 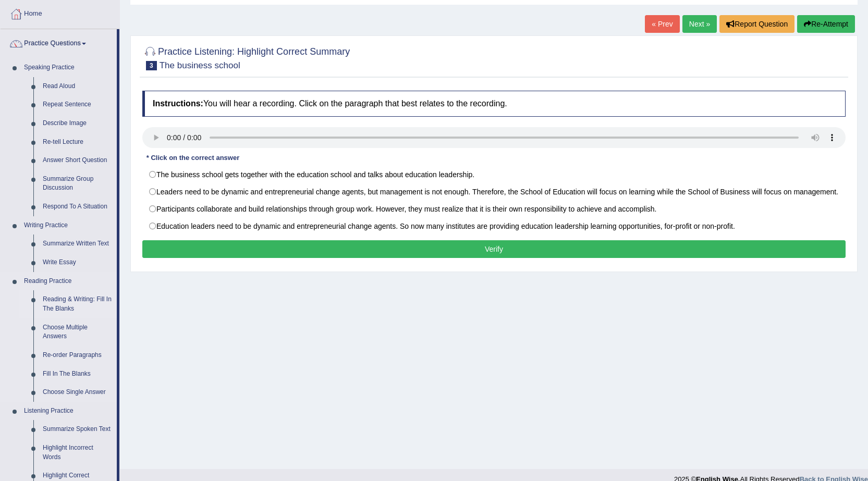 What do you see at coordinates (77, 332) in the screenshot?
I see `a: Choose Multiple Answers` at bounding box center [77, 332].